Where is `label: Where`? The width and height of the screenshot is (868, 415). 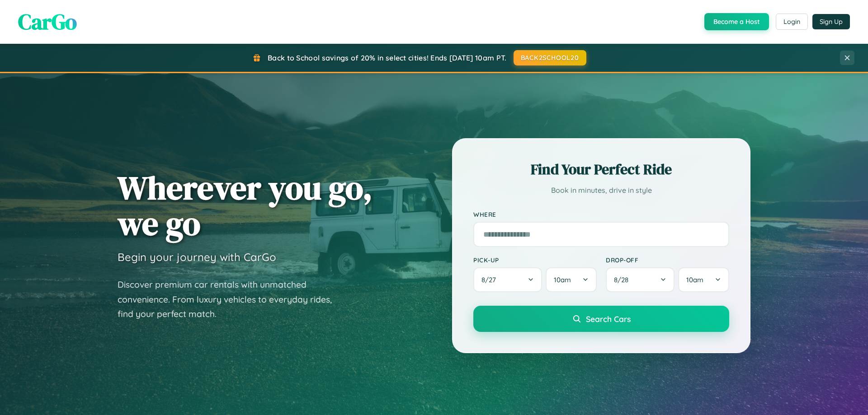
label: Where is located at coordinates (601, 214).